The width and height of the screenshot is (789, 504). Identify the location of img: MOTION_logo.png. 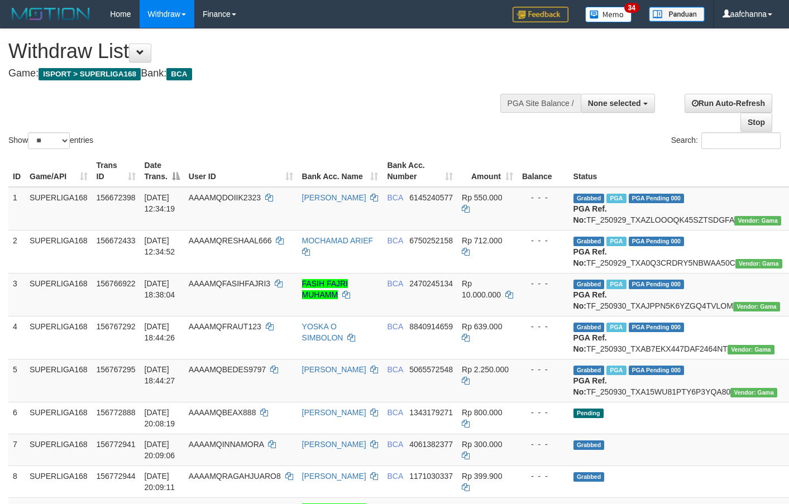
(51, 14).